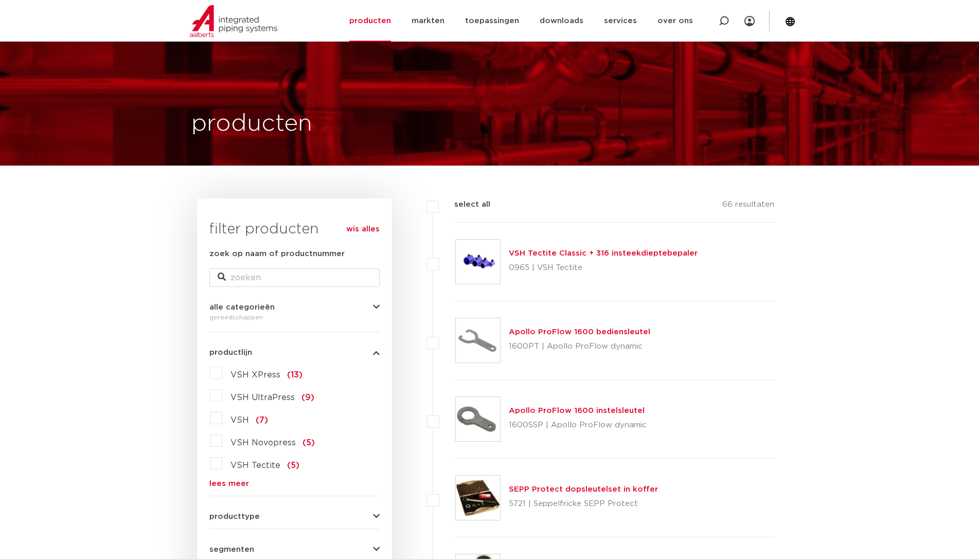 The image size is (979, 560). Describe the element at coordinates (294, 352) in the screenshot. I see `button: productlijn` at that location.